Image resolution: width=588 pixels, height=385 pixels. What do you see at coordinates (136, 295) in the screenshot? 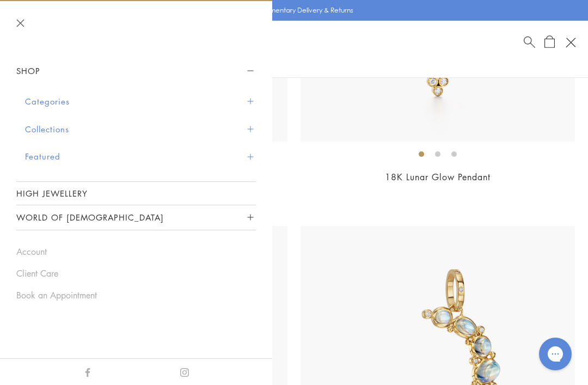
I see `a: Book an Appointment` at bounding box center [136, 295].